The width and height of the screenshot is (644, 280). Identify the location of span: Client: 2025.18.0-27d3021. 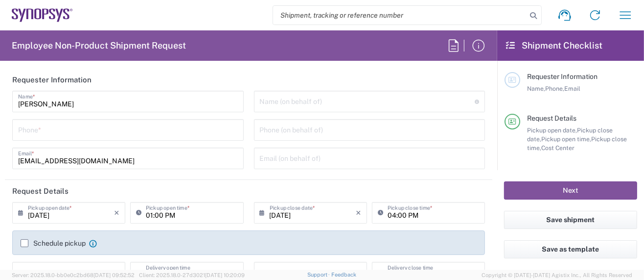
(192, 275).